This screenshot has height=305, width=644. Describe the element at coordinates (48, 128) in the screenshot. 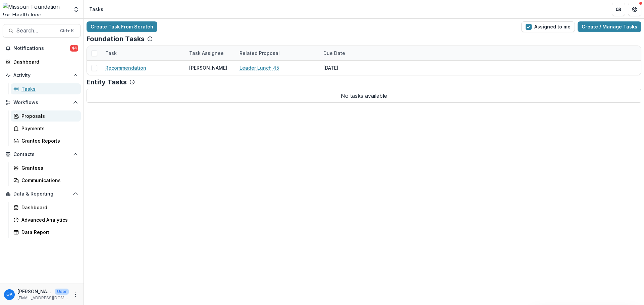

I see `div: Payments` at that location.